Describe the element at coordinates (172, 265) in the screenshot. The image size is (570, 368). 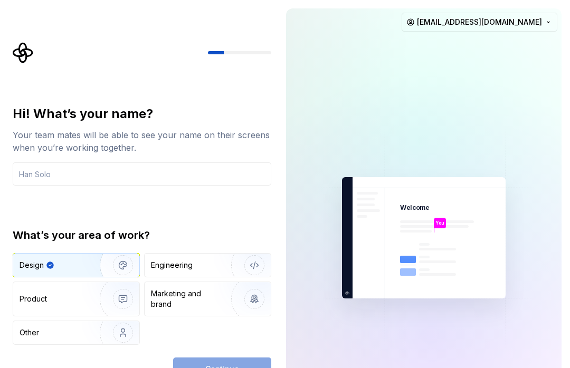
I see `div: Engineering` at that location.